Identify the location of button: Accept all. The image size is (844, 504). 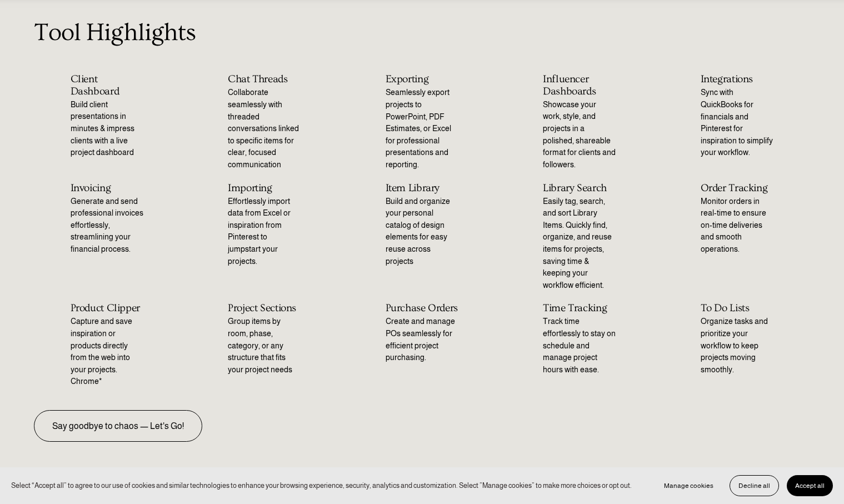
(810, 486).